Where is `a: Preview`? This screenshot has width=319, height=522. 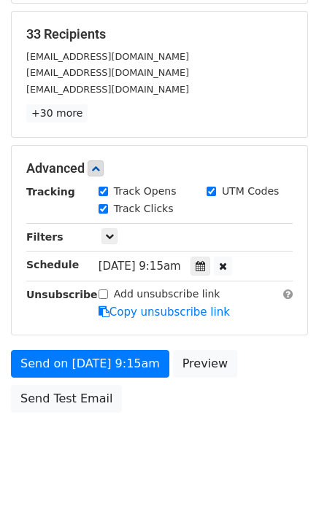
a: Preview is located at coordinates (205, 364).